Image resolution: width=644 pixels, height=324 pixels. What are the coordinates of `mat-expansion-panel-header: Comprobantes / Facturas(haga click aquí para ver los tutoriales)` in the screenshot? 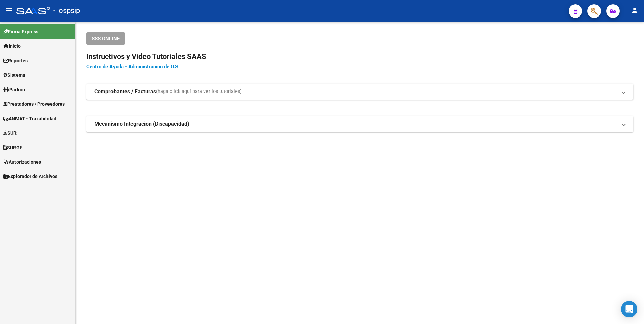 It's located at (360, 92).